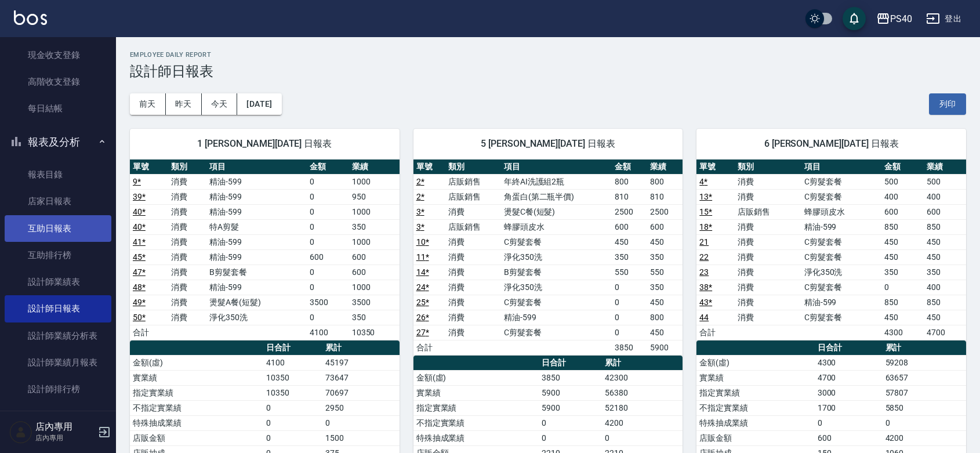 This screenshot has width=980, height=453. Describe the element at coordinates (629, 272) in the screenshot. I see `td: 550` at that location.